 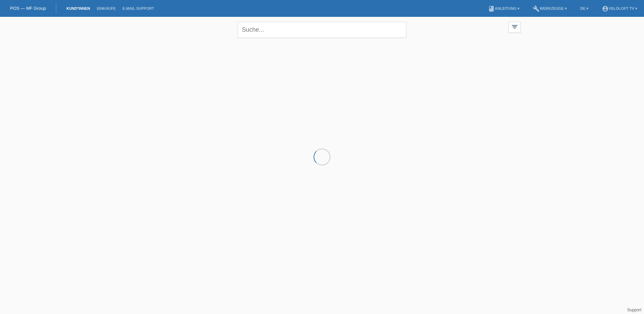 I want to click on a: E-Mail Support, so click(x=139, y=8).